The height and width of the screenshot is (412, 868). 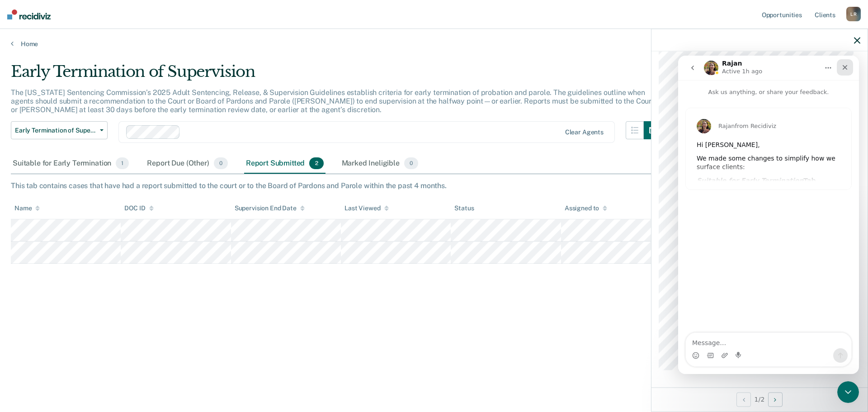 I want to click on button: Send a message…, so click(x=162, y=300).